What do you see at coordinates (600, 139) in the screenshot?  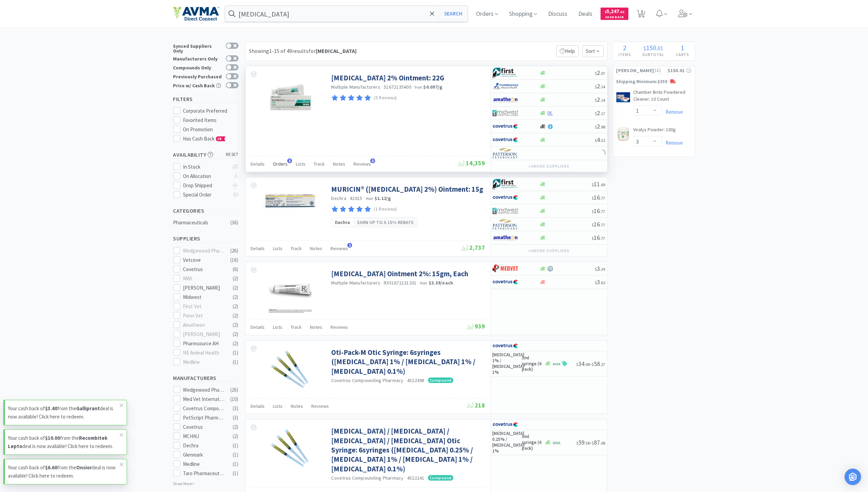 I see `span: 4` at bounding box center [600, 139].